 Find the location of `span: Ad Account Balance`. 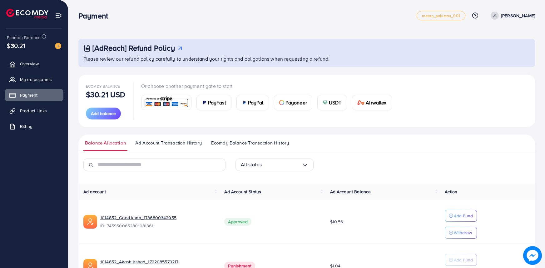

span: Ad Account Balance is located at coordinates (350, 191).